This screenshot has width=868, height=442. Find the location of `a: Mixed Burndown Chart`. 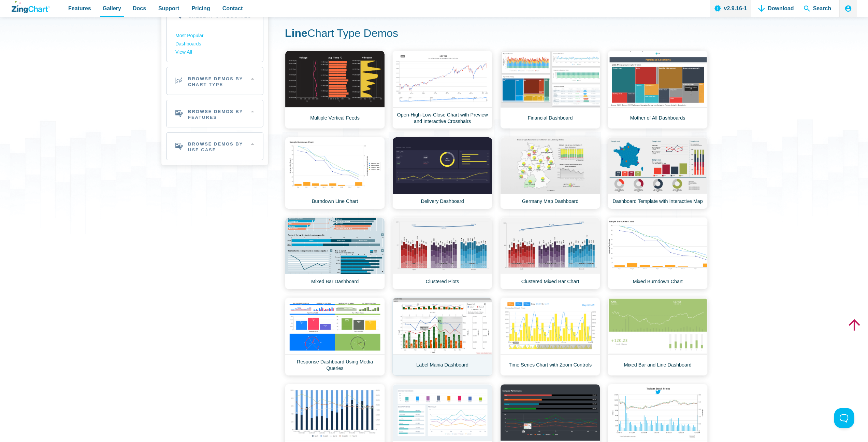

a: Mixed Burndown Chart is located at coordinates (657, 253).